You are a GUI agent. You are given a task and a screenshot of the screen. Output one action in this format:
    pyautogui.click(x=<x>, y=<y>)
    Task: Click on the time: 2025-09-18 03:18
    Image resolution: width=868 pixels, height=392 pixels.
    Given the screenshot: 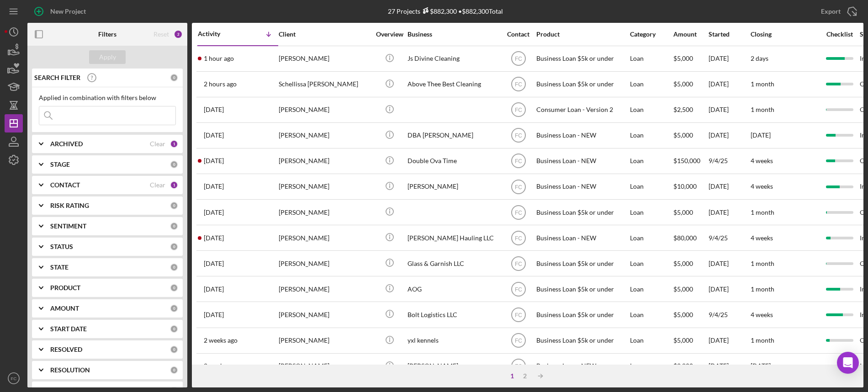 What is the action you would take?
    pyautogui.click(x=214, y=238)
    